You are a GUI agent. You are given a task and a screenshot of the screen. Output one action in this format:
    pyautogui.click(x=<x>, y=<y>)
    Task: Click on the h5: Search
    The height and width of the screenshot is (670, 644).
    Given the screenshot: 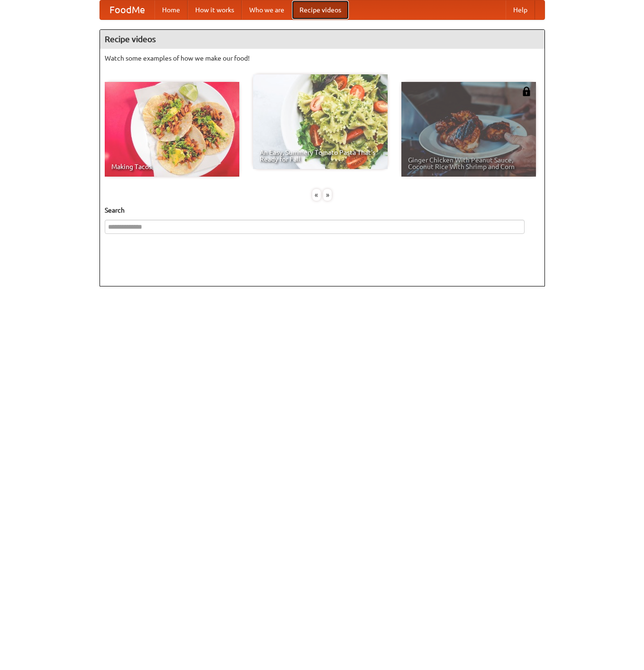 What is the action you would take?
    pyautogui.click(x=322, y=210)
    